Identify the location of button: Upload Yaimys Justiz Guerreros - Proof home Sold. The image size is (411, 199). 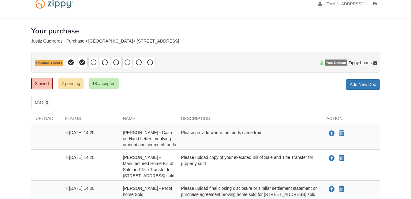
(332, 189).